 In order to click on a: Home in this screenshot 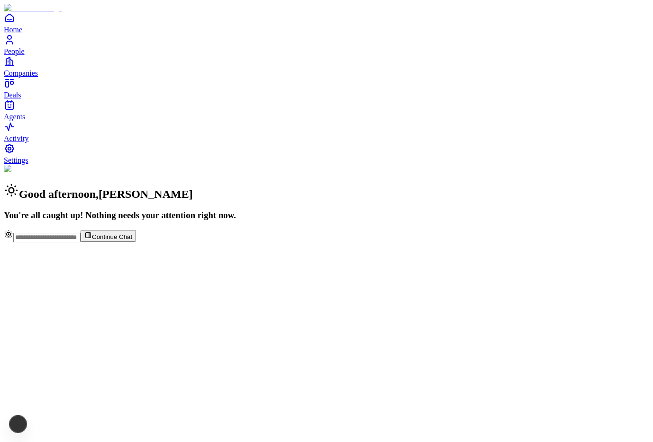, I will do `click(326, 23)`.